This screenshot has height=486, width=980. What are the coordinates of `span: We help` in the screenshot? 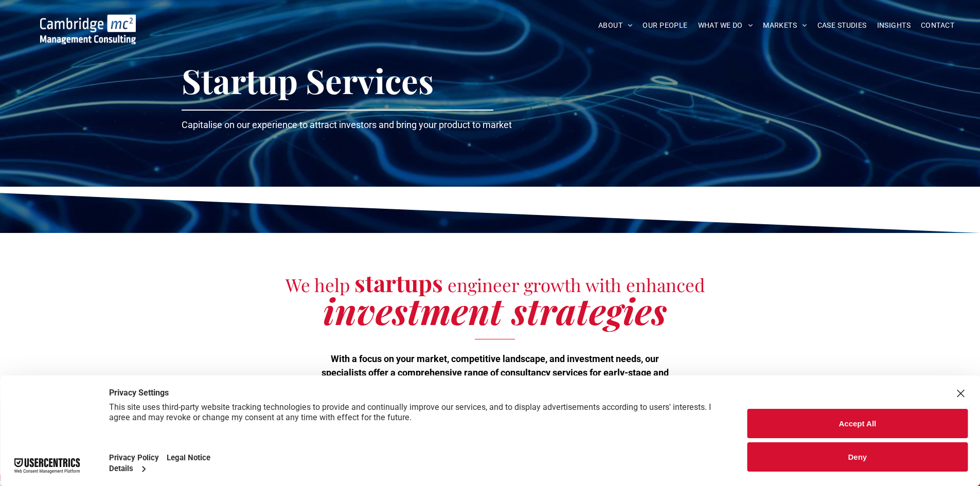 It's located at (317, 284).